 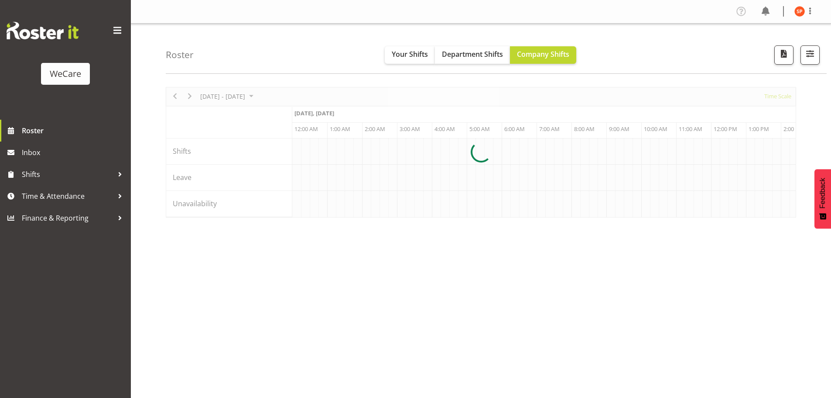 I want to click on span: Inbox, so click(x=74, y=152).